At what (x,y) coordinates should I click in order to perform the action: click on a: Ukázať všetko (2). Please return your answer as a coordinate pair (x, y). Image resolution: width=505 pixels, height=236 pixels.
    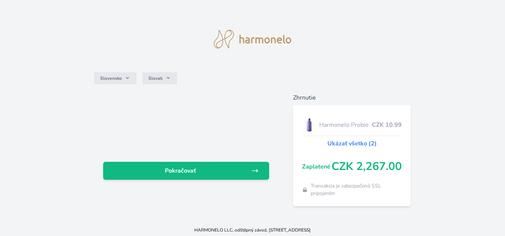
    Looking at the image, I should click on (352, 144).